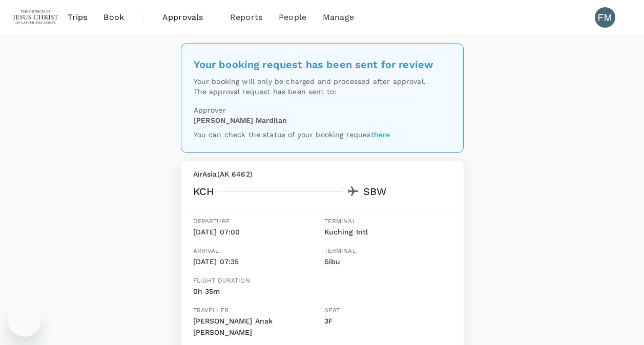  I want to click on p: AirAsia ( AK 6462 ), so click(322, 174).